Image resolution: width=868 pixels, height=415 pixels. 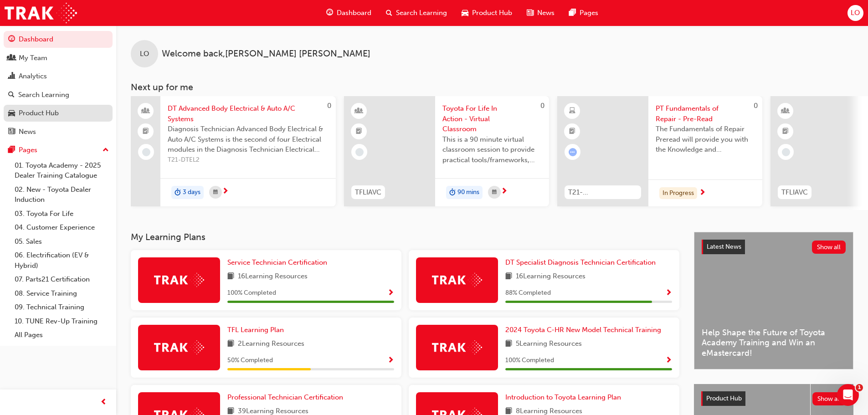 What do you see at coordinates (774, 247) in the screenshot?
I see `a: Latest NewsShow all` at bounding box center [774, 247].